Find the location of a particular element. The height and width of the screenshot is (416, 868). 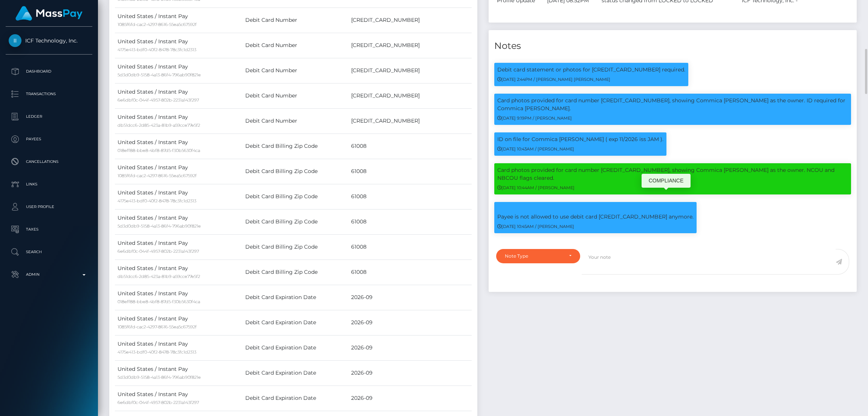

a: Links is located at coordinates (49, 184).